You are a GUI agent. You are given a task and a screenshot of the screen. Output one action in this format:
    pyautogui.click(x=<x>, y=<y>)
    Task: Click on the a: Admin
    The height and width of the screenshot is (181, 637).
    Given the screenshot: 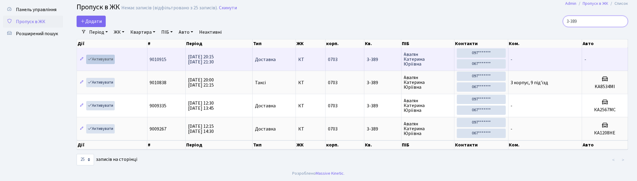 What is the action you would take?
    pyautogui.click(x=570, y=3)
    